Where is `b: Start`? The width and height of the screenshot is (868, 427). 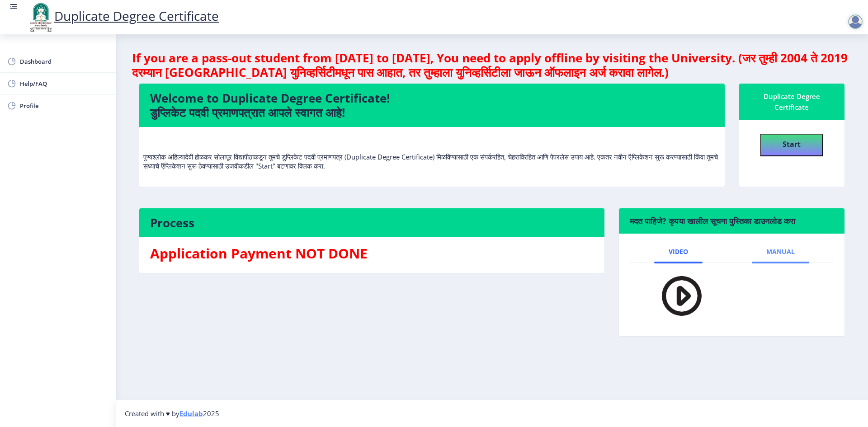 b: Start is located at coordinates (792, 144).